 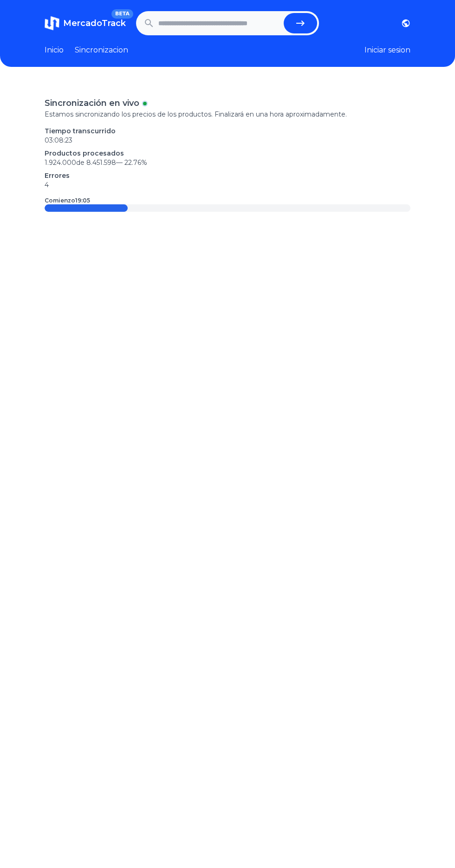 I want to click on p: Sincronización en vivo, so click(x=92, y=103).